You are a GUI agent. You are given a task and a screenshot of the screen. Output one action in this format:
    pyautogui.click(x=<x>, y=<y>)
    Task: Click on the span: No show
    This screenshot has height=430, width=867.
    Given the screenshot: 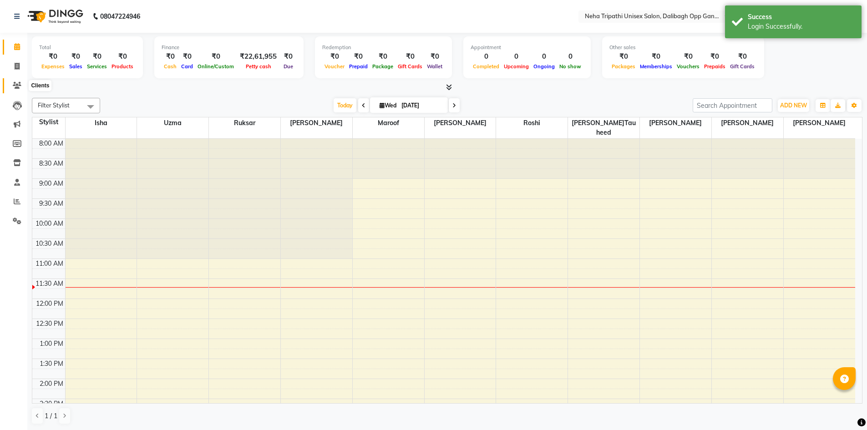 What is the action you would take?
    pyautogui.click(x=570, y=66)
    